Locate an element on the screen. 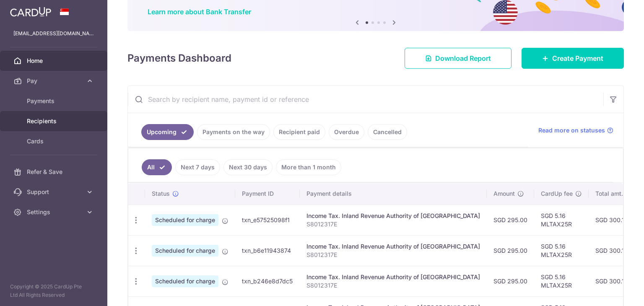  th: Payment details is located at coordinates (393, 194).